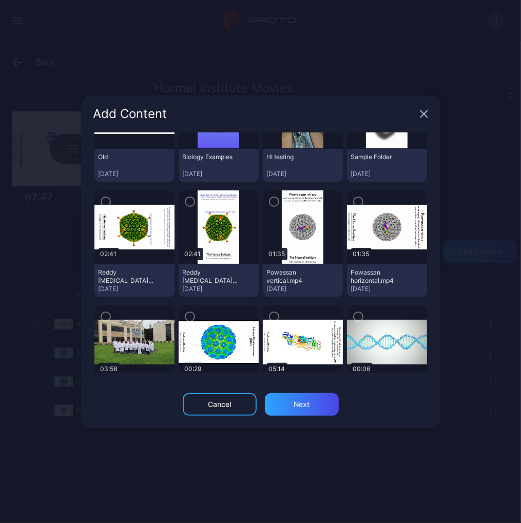 This screenshot has height=523, width=521. Describe the element at coordinates (302, 404) in the screenshot. I see `button: Next` at that location.